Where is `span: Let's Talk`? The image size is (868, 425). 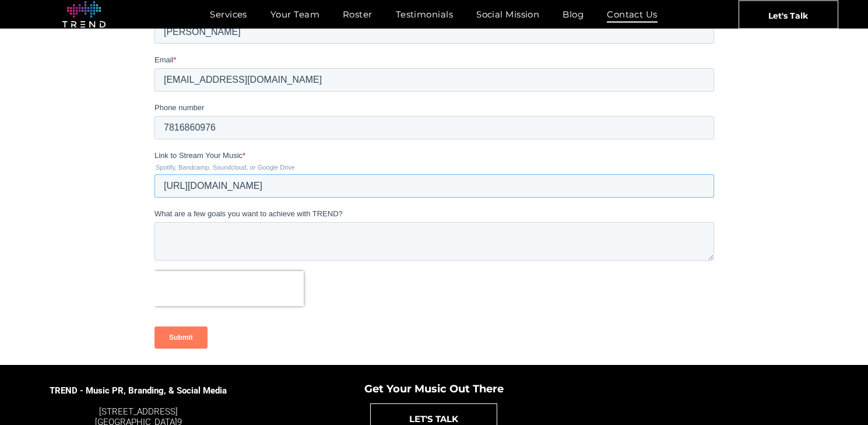
span: Let's Talk is located at coordinates (788, 15).